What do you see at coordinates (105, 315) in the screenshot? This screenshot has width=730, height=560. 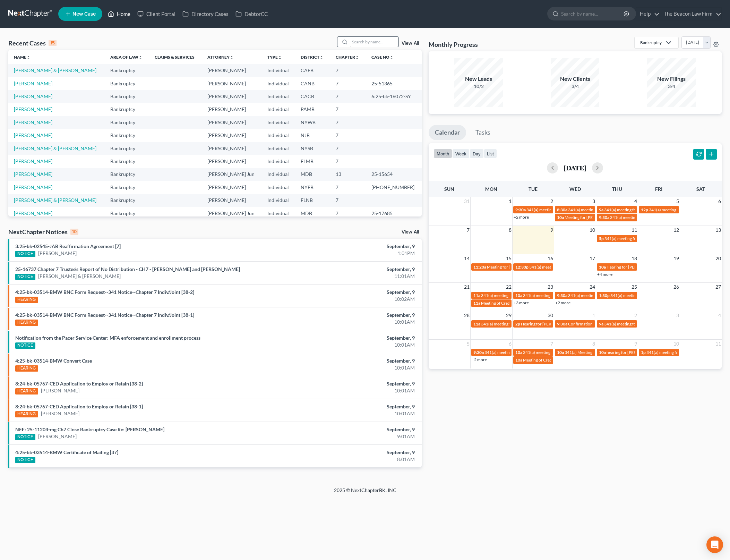 I see `a: 4:25-bk-03514-BMW BNC Form Request--341 Notice--Chapter 7 Indiv/Joint [38-1]` at bounding box center [105, 315].